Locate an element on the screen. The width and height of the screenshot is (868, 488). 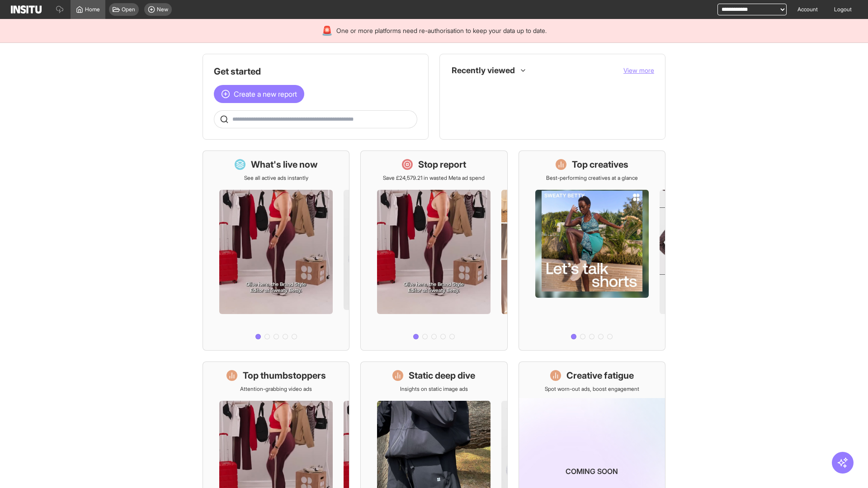
img: Logo is located at coordinates (26, 10).